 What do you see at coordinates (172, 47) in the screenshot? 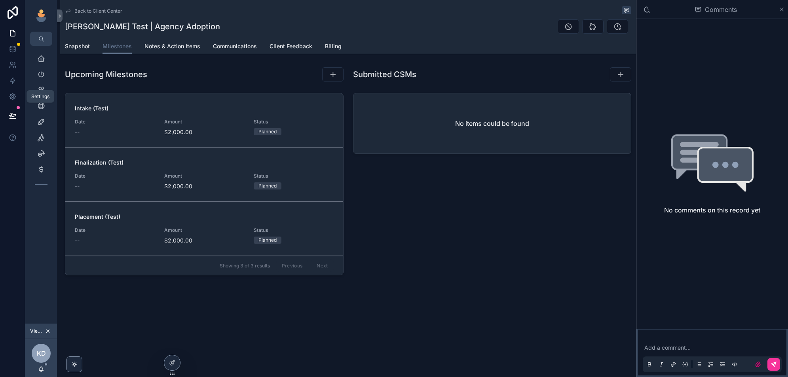
I see `a: Notes & Action Items` at bounding box center [172, 47].